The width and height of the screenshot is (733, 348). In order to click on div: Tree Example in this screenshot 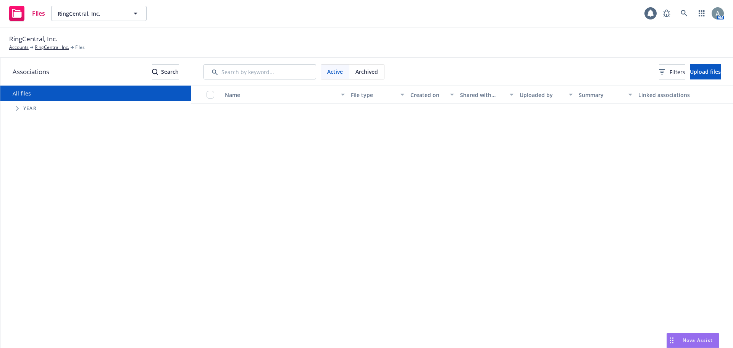, I will do `click(95, 108)`.